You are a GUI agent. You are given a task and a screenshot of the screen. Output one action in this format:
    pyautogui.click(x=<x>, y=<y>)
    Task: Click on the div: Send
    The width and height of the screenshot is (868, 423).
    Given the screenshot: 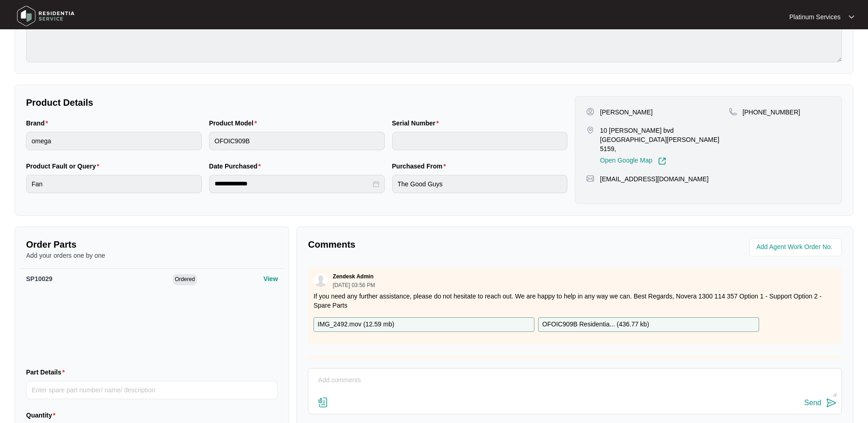 What is the action you would take?
    pyautogui.click(x=812, y=403)
    